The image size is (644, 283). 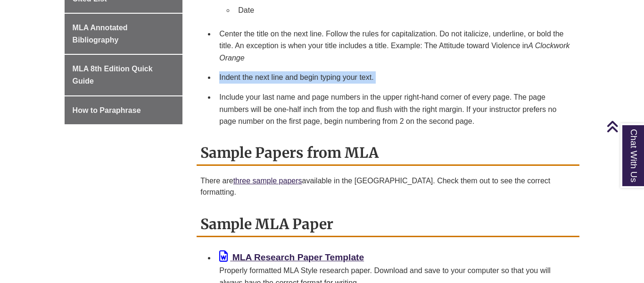 I want to click on span: MLA Annotated Bibliography, so click(x=100, y=34).